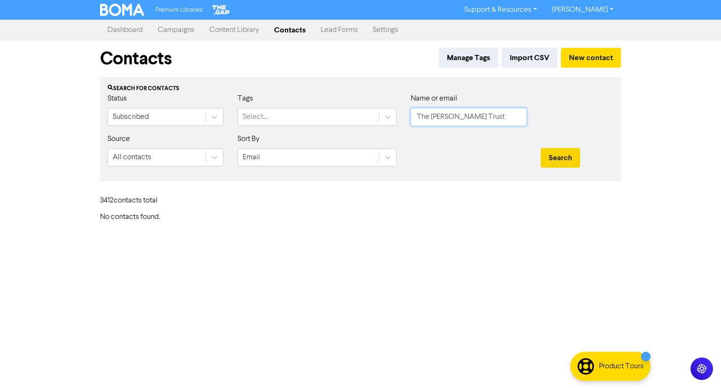 The height and width of the screenshot is (388, 721). Describe the element at coordinates (125, 30) in the screenshot. I see `a: Dashboard` at that location.